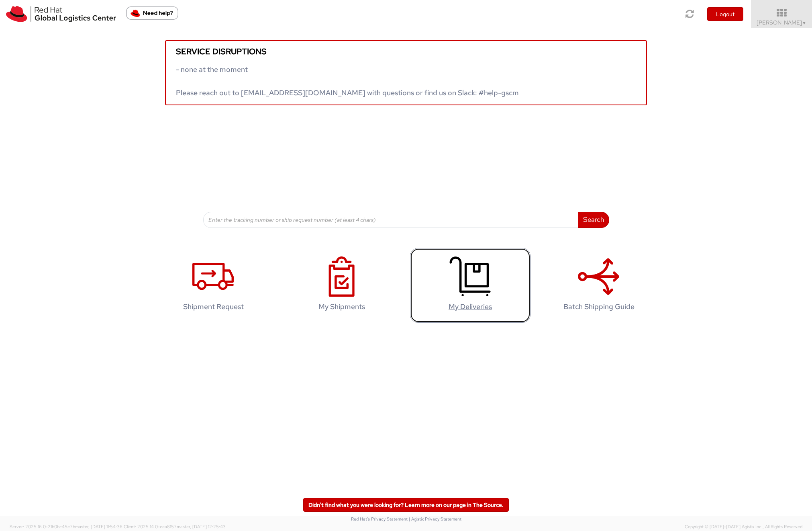 Image resolution: width=812 pixels, height=531 pixels. I want to click on button: Search, so click(594, 220).